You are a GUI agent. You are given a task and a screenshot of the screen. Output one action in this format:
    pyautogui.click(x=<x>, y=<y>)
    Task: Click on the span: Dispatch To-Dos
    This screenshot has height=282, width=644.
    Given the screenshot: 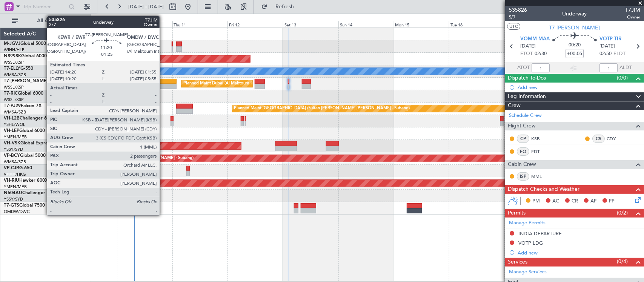 What is the action you would take?
    pyautogui.click(x=527, y=78)
    